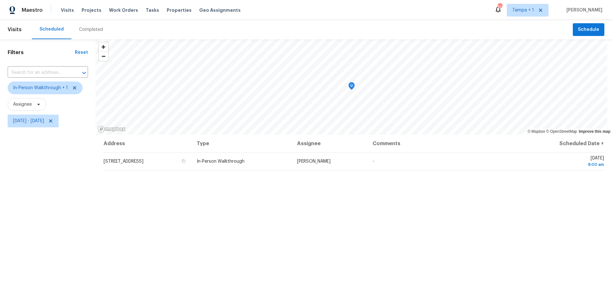 This screenshot has height=305, width=612. I want to click on span: Schedule, so click(589, 30).